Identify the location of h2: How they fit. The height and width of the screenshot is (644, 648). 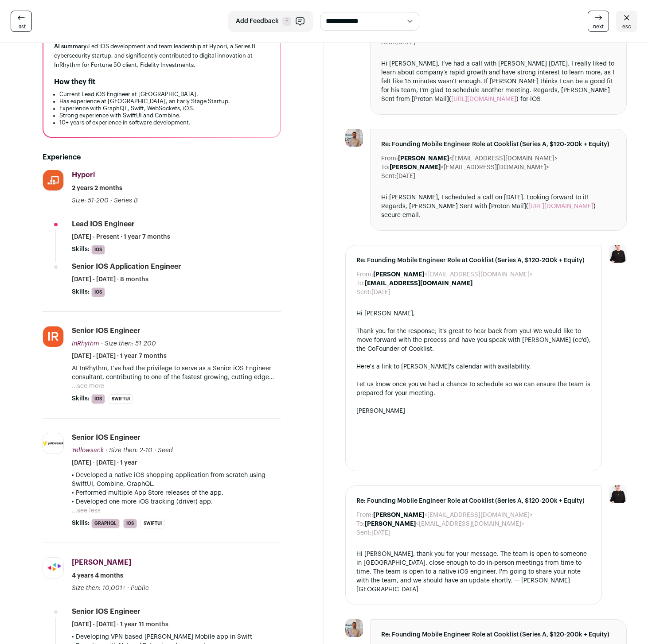
(75, 82).